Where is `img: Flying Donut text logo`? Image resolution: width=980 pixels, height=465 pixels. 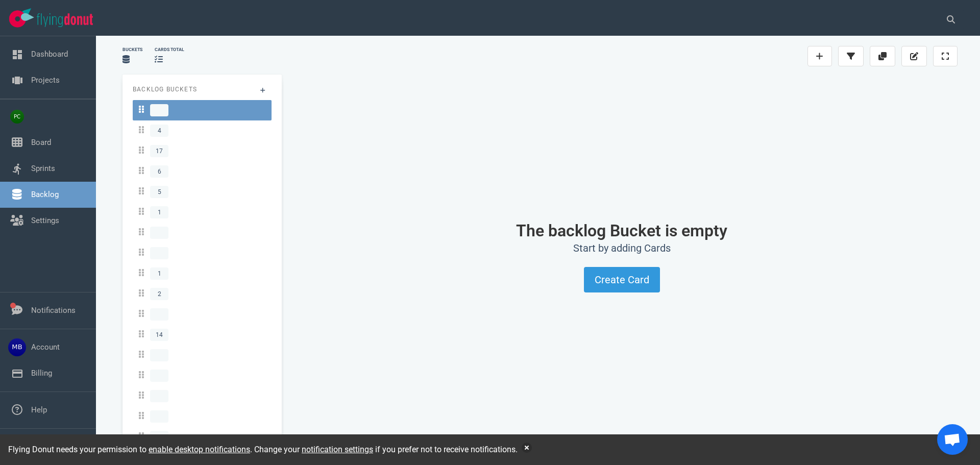
img: Flying Donut text logo is located at coordinates (65, 20).